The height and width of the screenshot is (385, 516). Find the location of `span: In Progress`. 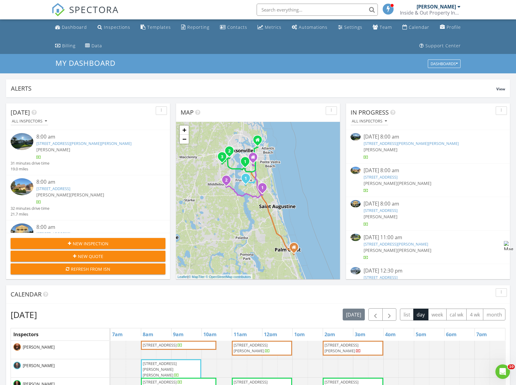

span: In Progress is located at coordinates (370, 112).